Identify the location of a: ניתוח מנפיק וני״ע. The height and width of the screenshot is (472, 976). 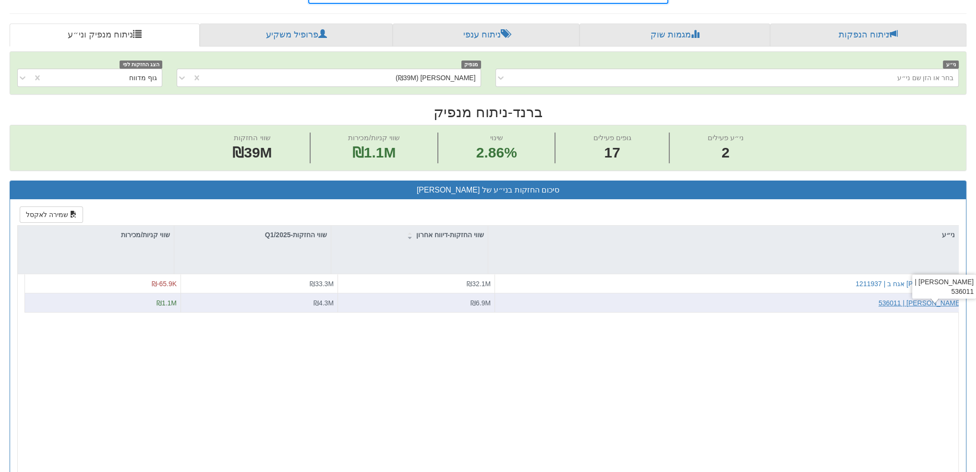
(105, 35).